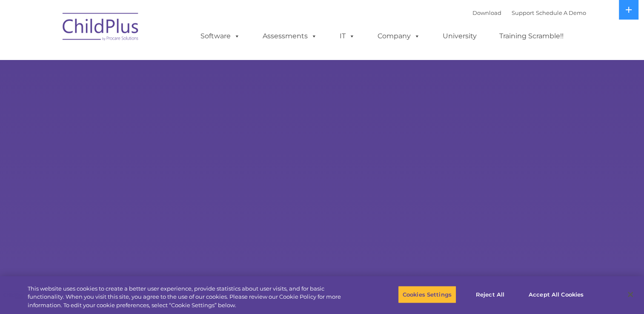 The width and height of the screenshot is (644, 314). Describe the element at coordinates (131, 59) in the screenshot. I see `span: Last name` at that location.